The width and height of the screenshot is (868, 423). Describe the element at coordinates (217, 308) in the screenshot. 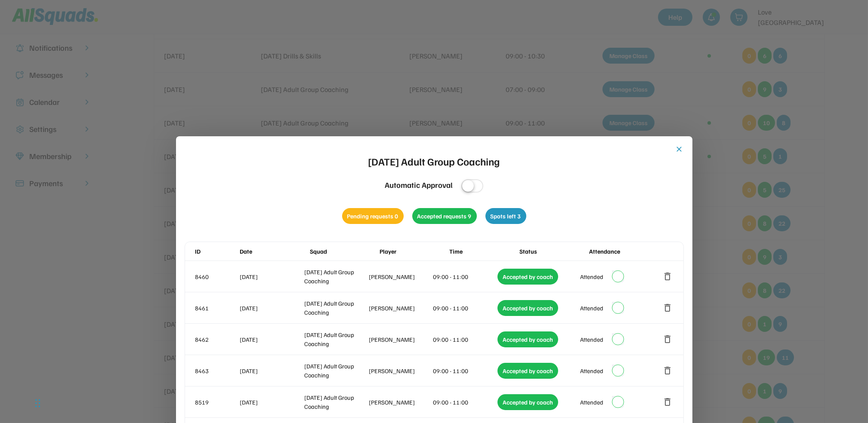

I see `div: 8461` at that location.